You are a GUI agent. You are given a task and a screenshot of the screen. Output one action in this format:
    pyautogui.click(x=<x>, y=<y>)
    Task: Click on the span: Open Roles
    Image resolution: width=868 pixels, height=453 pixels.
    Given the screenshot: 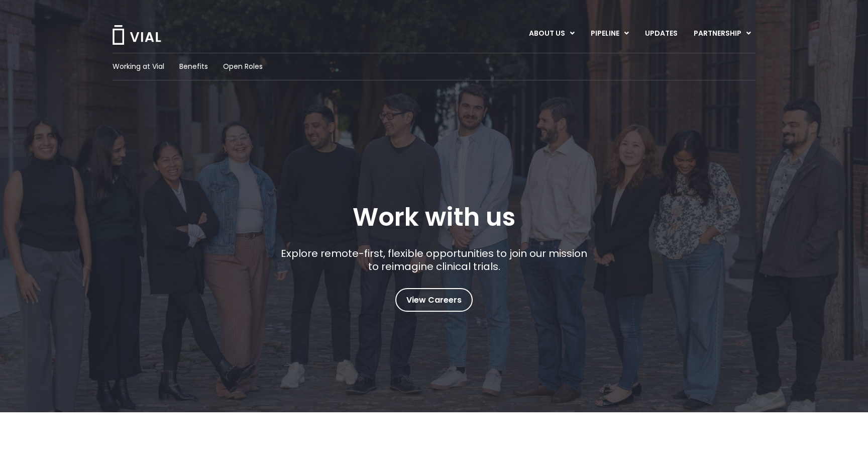 What is the action you would take?
    pyautogui.click(x=243, y=66)
    